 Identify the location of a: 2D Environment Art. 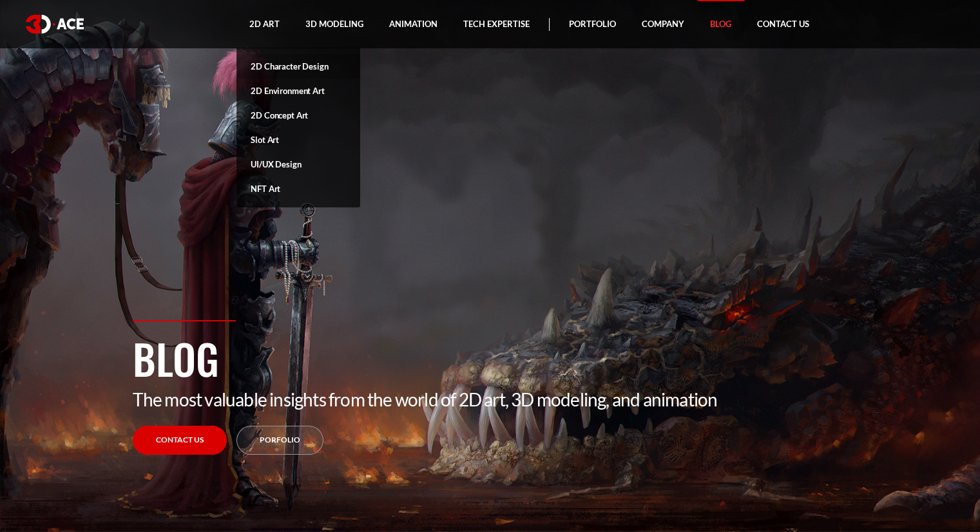
(298, 91).